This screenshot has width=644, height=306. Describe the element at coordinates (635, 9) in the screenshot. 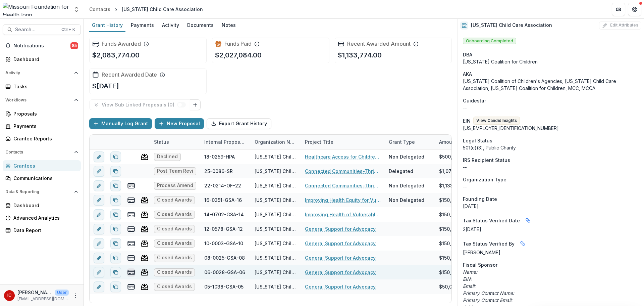

I see `button: Get Help` at that location.